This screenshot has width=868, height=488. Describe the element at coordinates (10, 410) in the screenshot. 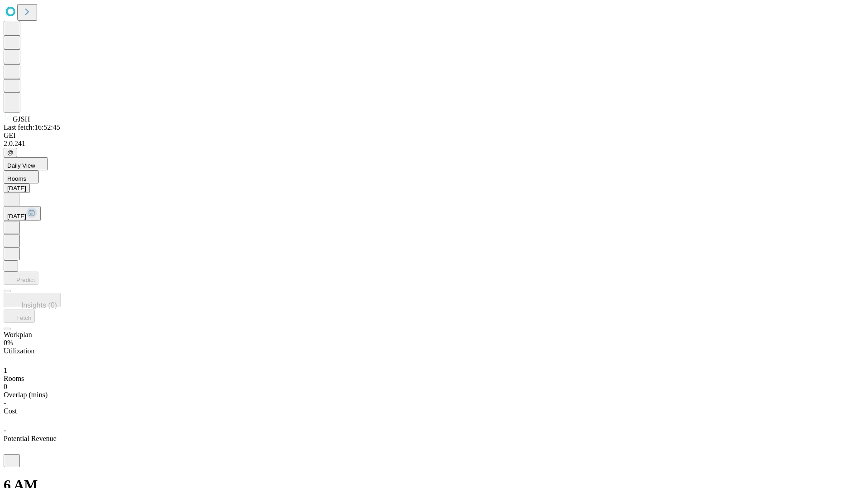

I see `span: Cost` at that location.